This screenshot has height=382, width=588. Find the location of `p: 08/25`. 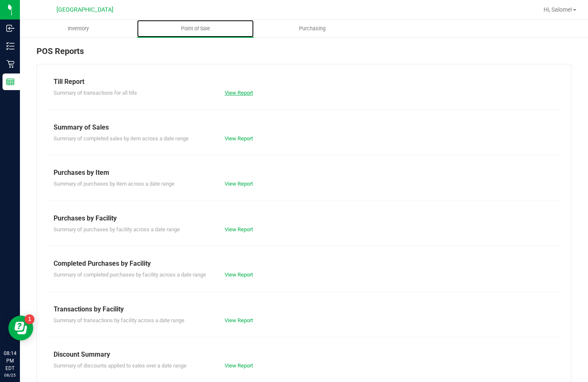

p: 08/25 is located at coordinates (10, 375).